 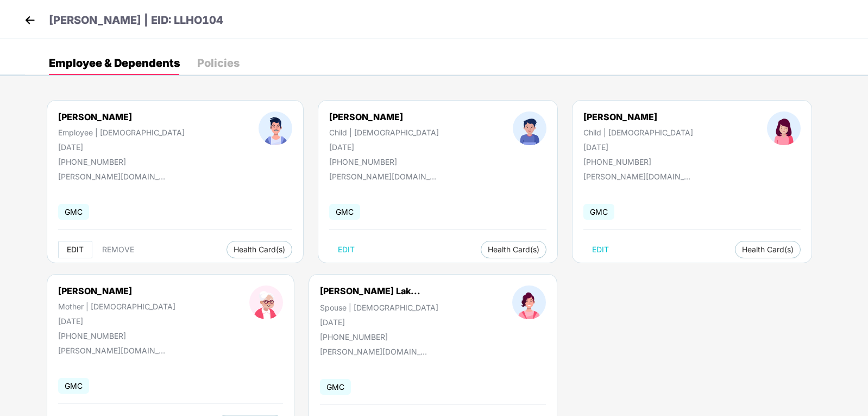 What do you see at coordinates (114, 63) in the screenshot?
I see `div: Employee & Dependents` at bounding box center [114, 63].